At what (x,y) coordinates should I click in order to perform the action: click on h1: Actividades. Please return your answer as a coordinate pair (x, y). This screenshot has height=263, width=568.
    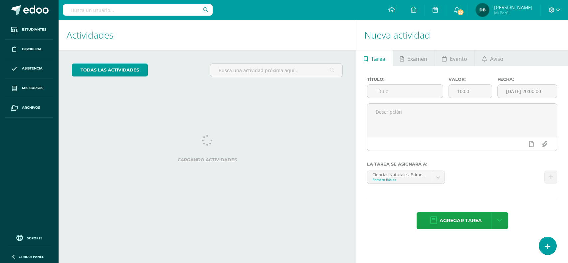
    Looking at the image, I should click on (207, 35).